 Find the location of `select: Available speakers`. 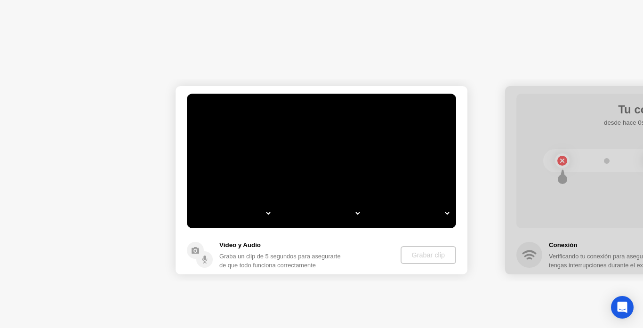

select: Available speakers is located at coordinates (321, 213).